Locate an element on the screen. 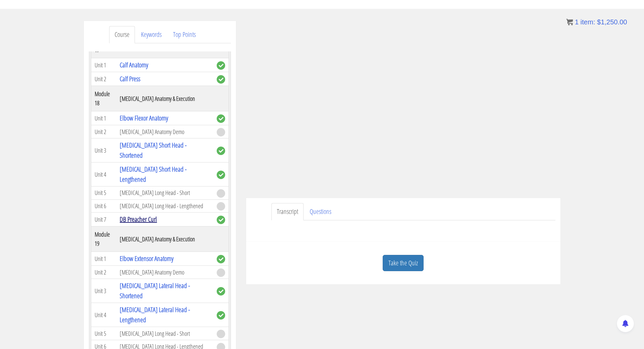 Image resolution: width=644 pixels, height=349 pixels. td: Unit 6 is located at coordinates (104, 206).